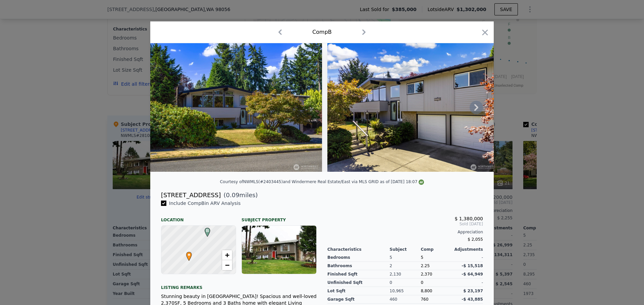 The image size is (644, 305). Describe the element at coordinates (427, 274) in the screenshot. I see `span: 2,370` at that location.